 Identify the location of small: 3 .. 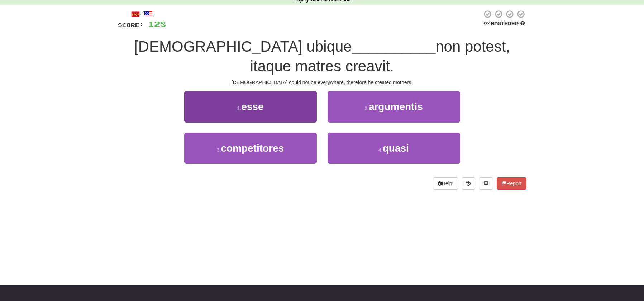
(219, 150).